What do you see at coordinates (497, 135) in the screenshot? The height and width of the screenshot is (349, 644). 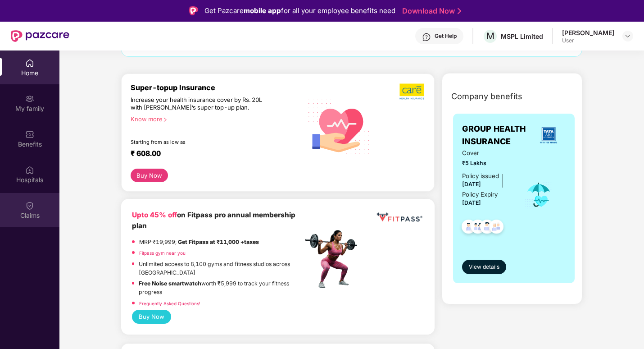 I see `span: GROUP HEALTH INSURANCE` at bounding box center [497, 135].